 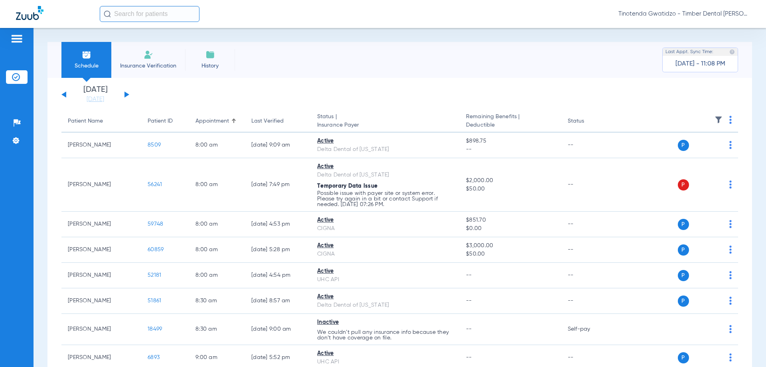 What do you see at coordinates (155, 184) in the screenshot?
I see `span: 56241` at bounding box center [155, 184].